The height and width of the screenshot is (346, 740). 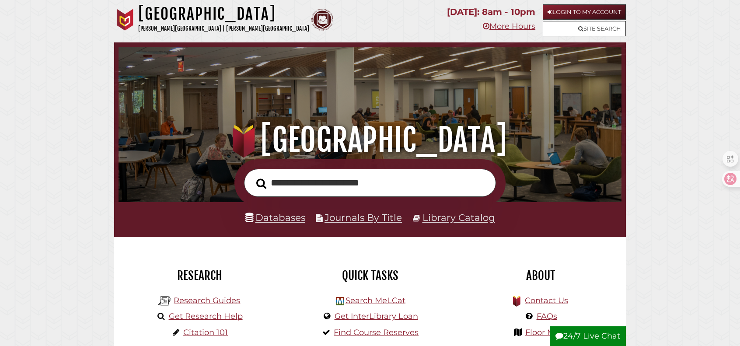 I want to click on a: Floor Maps, so click(x=547, y=332).